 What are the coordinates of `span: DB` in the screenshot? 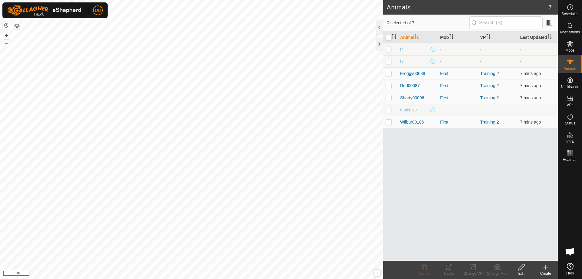 It's located at (98, 10).